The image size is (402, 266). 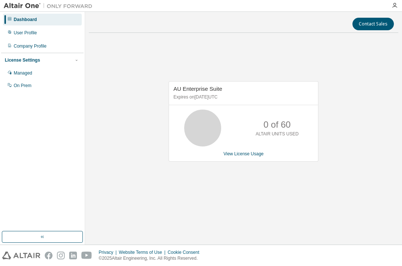 What do you see at coordinates (48, 256) in the screenshot?
I see `img: facebook.svg` at bounding box center [48, 256].